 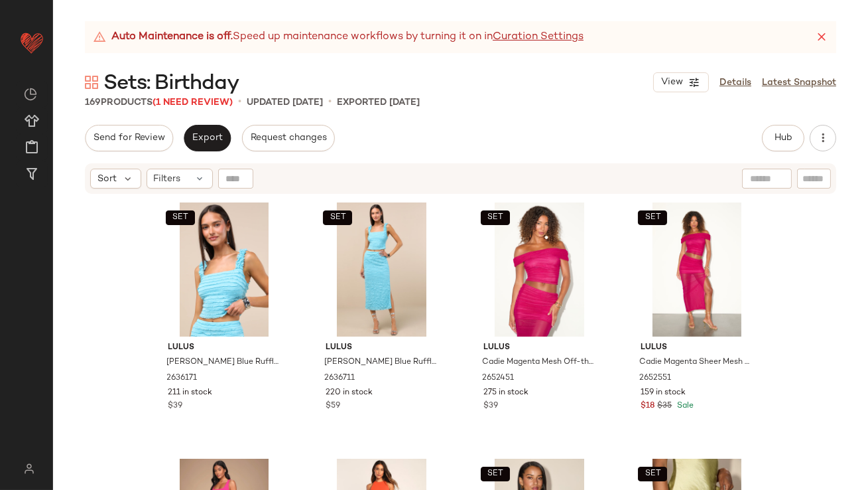 I want to click on span: 211 in stock, so click(x=190, y=393).